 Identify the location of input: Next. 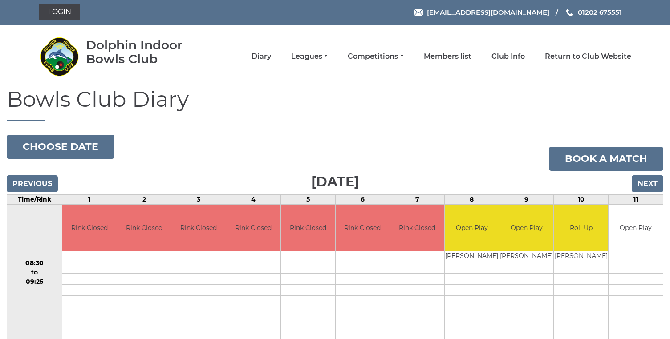
(648, 184).